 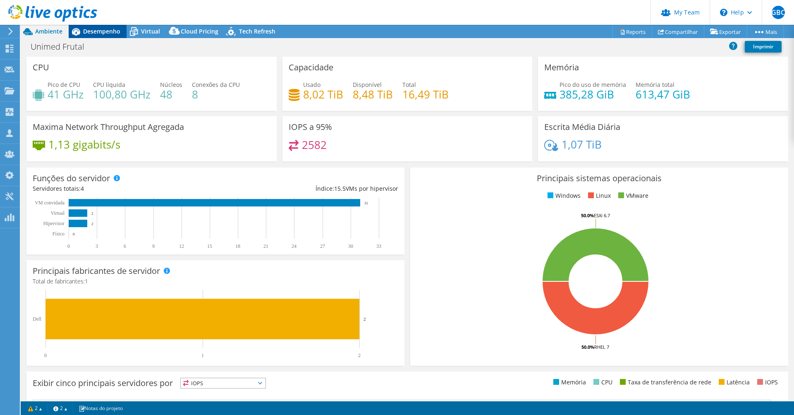 I want to click on span: Usado, so click(x=312, y=84).